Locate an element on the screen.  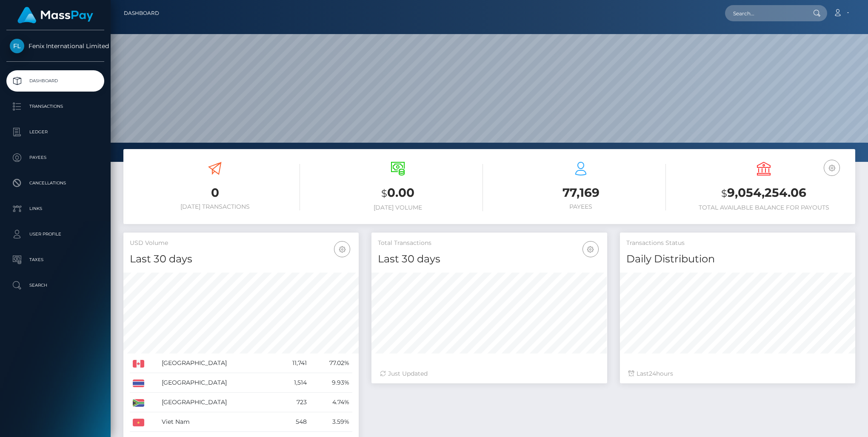
p: Ledger is located at coordinates (55, 132).